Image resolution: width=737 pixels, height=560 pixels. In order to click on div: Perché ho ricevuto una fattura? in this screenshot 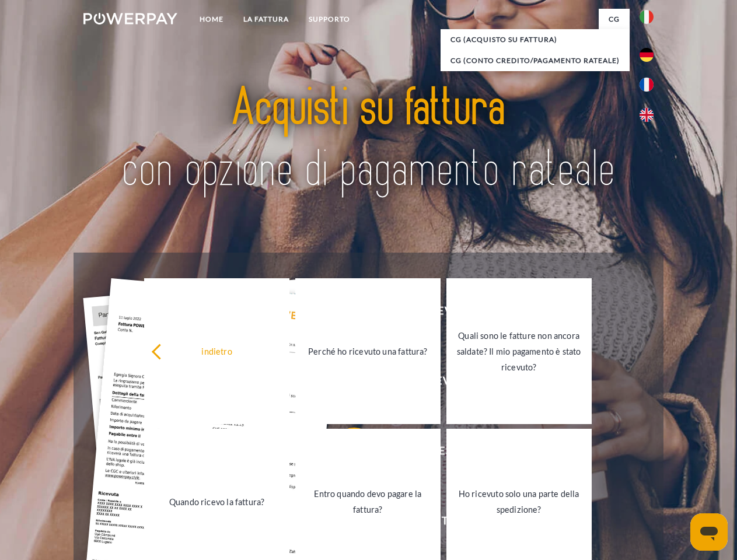, I will do `click(368, 351)`.